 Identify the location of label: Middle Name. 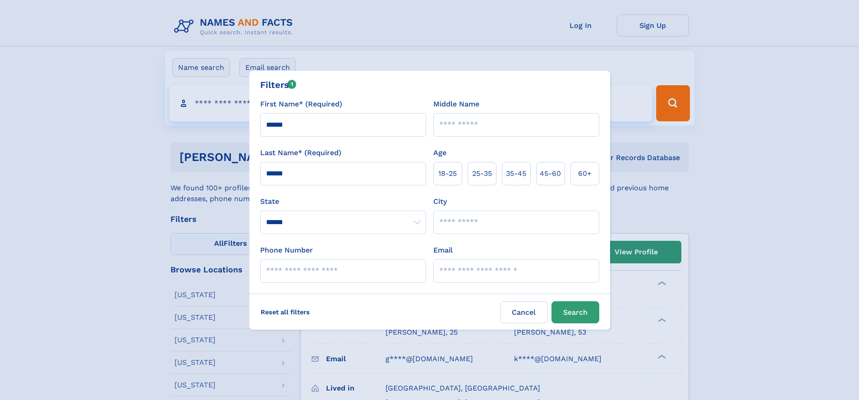
(456, 104).